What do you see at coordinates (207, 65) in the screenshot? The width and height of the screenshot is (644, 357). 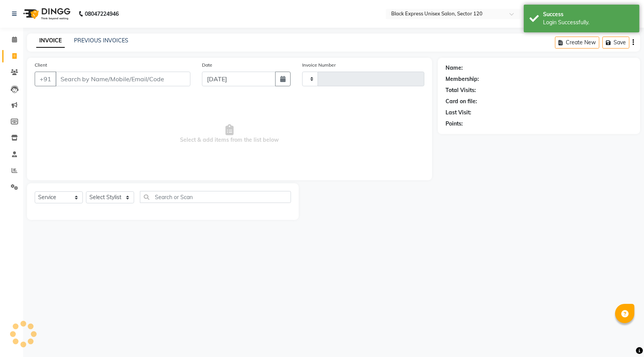 I see `label: Date` at bounding box center [207, 65].